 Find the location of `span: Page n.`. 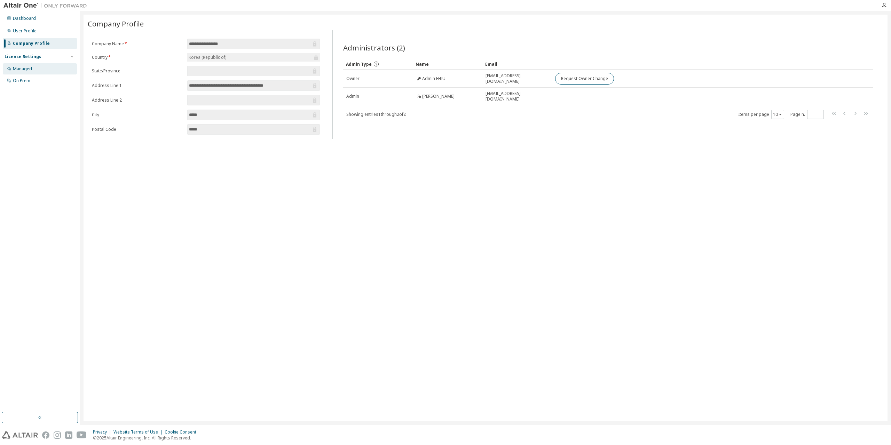

span: Page n. is located at coordinates (807, 115).